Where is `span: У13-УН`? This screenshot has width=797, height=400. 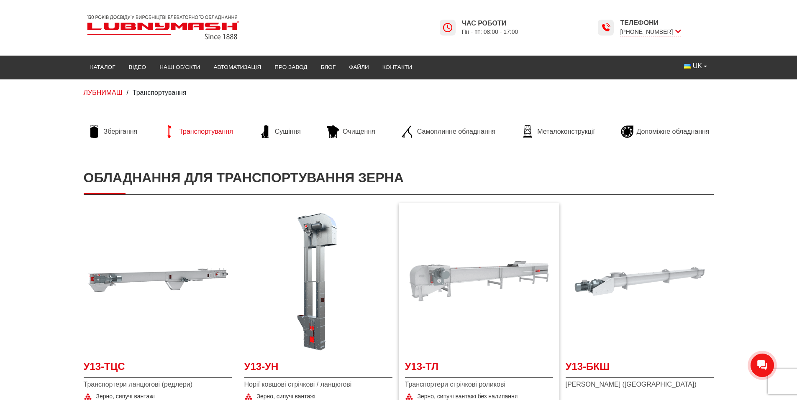 span: У13-УН is located at coordinates (318, 369).